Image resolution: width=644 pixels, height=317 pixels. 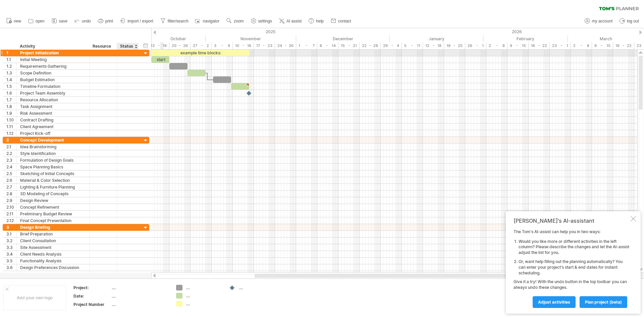 What do you see at coordinates (53, 66) in the screenshot?
I see `div: Requirements Gathering` at bounding box center [53, 66].